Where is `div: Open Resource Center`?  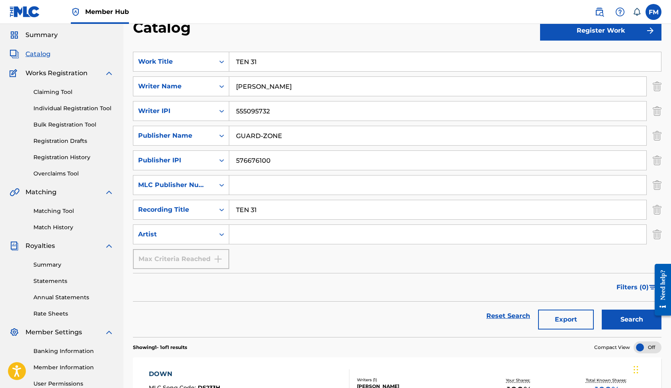
div: Open Resource Center is located at coordinates (14, 34).